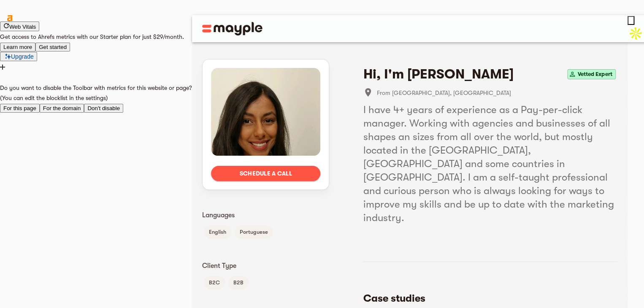 The width and height of the screenshot is (644, 308). Describe the element at coordinates (266, 173) in the screenshot. I see `span: Schedule a call` at that location.